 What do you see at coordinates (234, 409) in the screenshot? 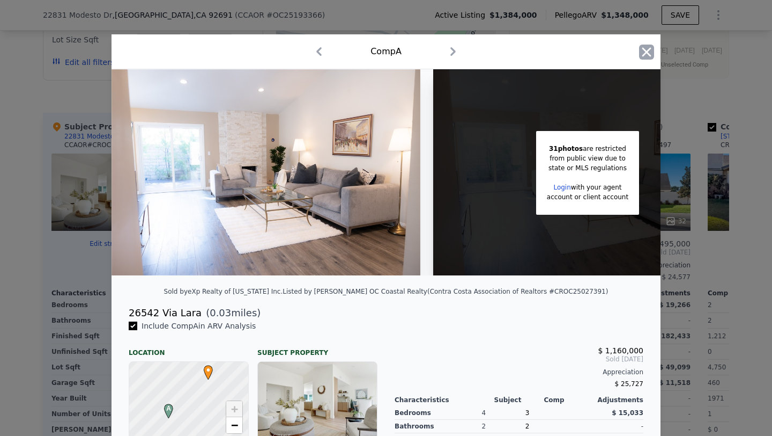
I see `a: Zoom in` at bounding box center [234, 409].